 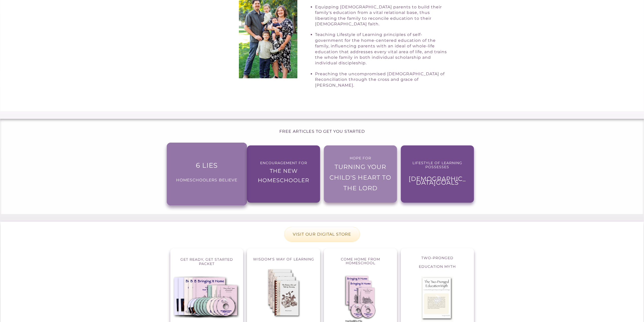 I want to click on span: Get Ready, Get Started packet, so click(x=207, y=262).